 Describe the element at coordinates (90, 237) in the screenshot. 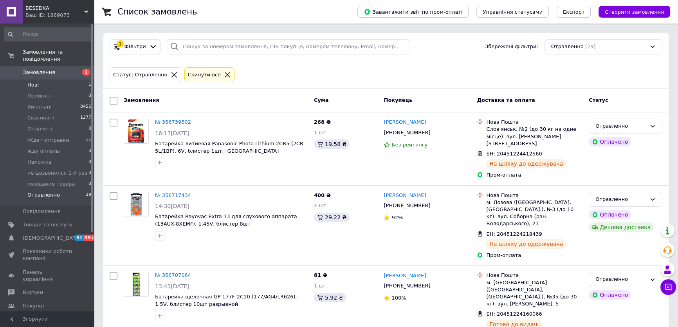

I see `span: 99+` at that location.